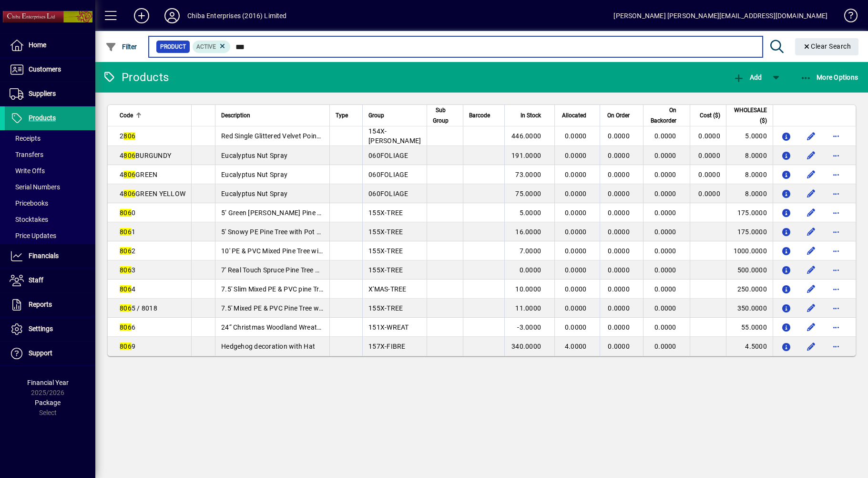 Image resolution: width=868 pixels, height=478 pixels. I want to click on a: Stocktakes, so click(50, 219).